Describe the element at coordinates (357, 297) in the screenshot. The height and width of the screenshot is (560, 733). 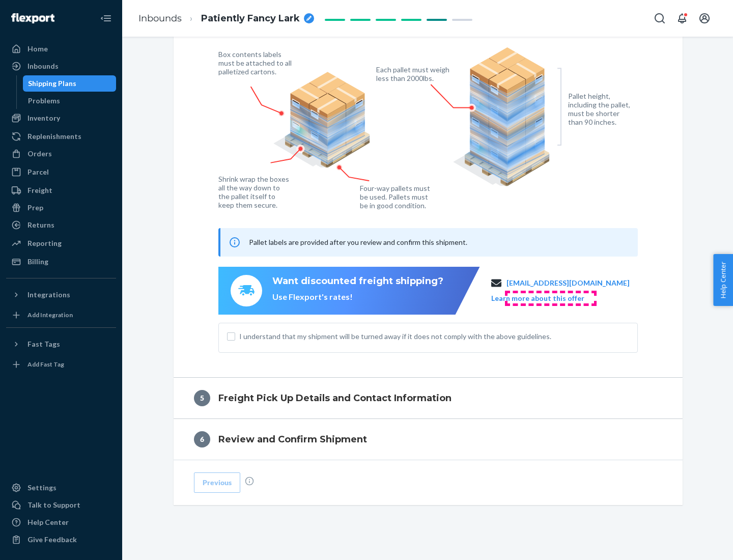
I see `div: Use Flexport's rates!` at that location.